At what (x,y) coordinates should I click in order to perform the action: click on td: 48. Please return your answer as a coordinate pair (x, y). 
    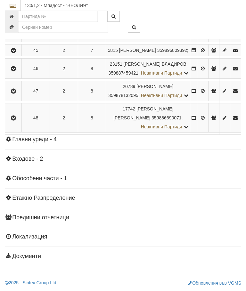
    Looking at the image, I should click on (36, 118).